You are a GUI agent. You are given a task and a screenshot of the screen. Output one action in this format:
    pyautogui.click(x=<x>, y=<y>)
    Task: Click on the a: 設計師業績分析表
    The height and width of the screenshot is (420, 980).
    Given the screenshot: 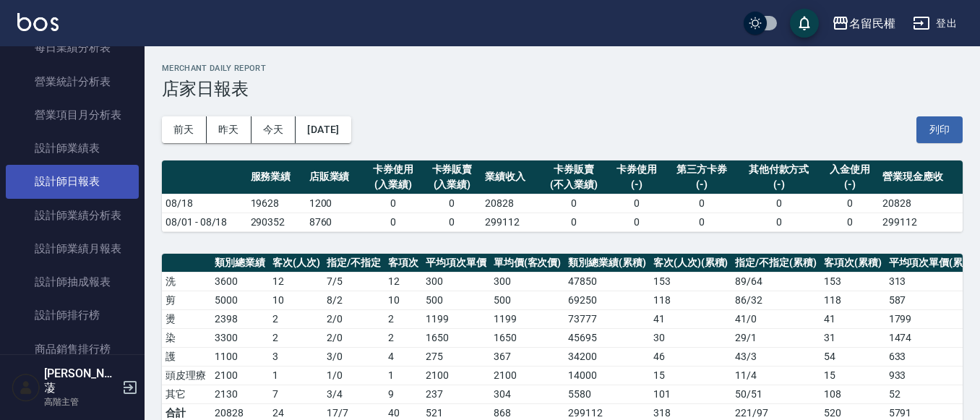 What is the action you would take?
    pyautogui.click(x=73, y=215)
    